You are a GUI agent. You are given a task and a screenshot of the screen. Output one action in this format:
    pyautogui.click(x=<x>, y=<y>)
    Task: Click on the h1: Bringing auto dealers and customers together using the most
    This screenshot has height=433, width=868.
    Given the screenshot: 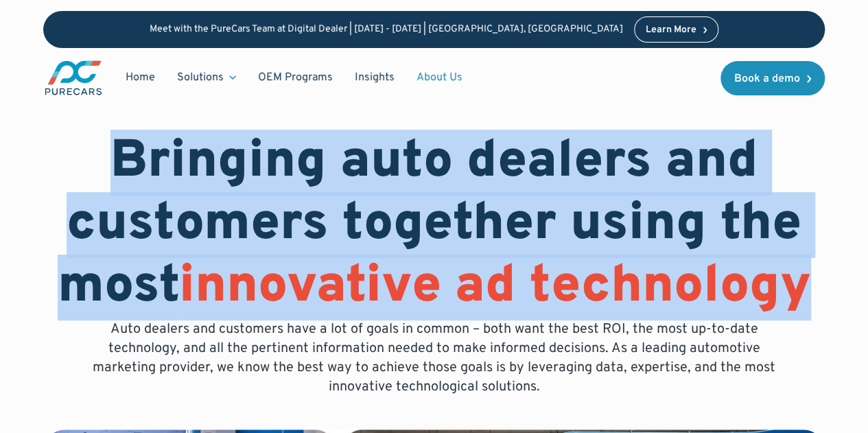 What is the action you would take?
    pyautogui.click(x=434, y=226)
    